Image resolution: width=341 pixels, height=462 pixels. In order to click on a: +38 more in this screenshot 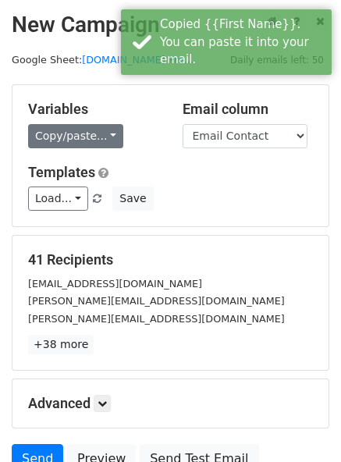, I will do `click(61, 344)`.